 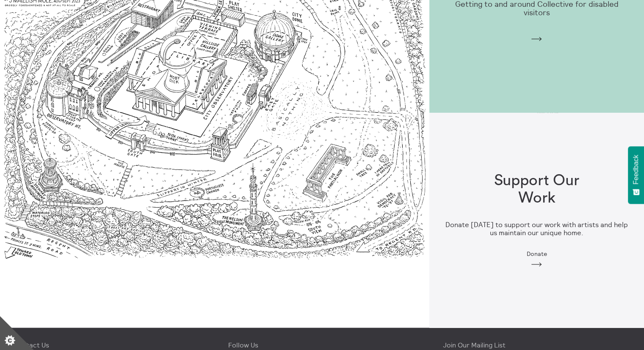 What do you see at coordinates (107, 345) in the screenshot?
I see `h4: Contact Us` at bounding box center [107, 345].